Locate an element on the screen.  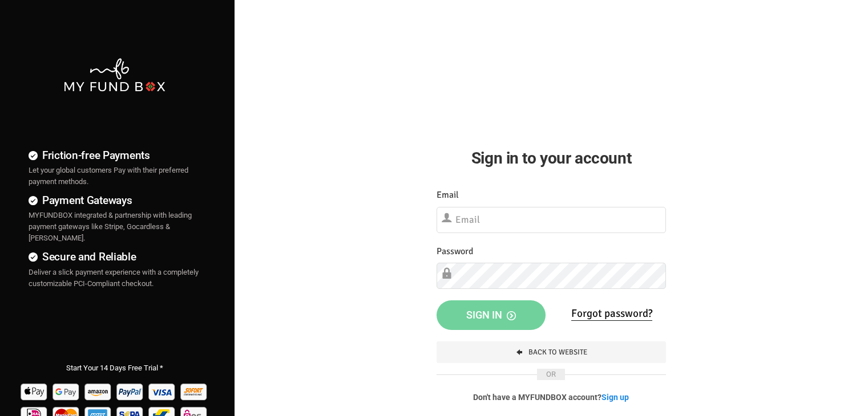
label: Email is located at coordinates (447, 195).